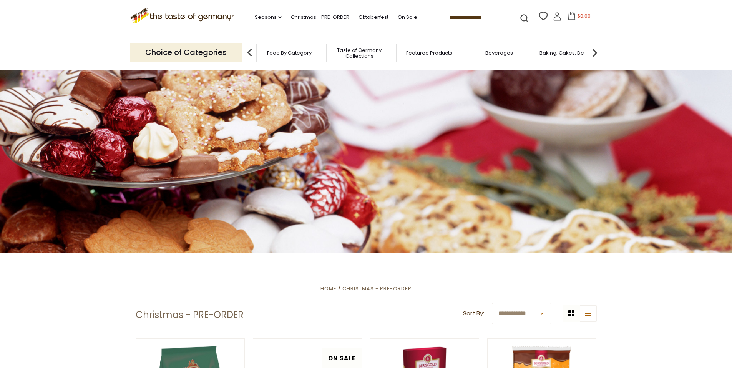 Image resolution: width=732 pixels, height=368 pixels. What do you see at coordinates (429, 53) in the screenshot?
I see `span: Featured Products` at bounding box center [429, 53].